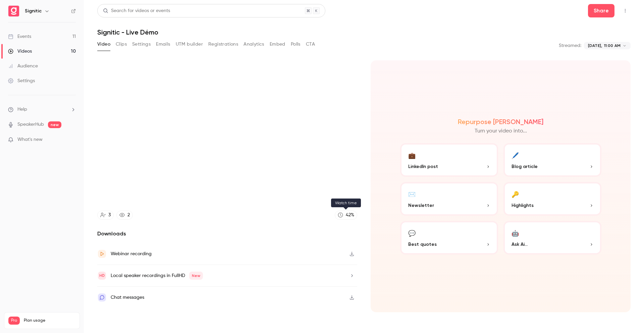  What do you see at coordinates (254, 44) in the screenshot?
I see `button: Analytics` at bounding box center [254, 44].